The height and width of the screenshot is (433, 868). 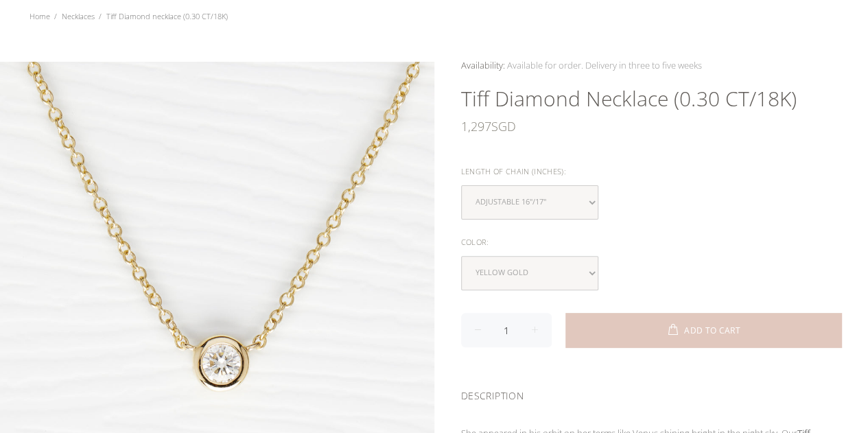 What do you see at coordinates (78, 16) in the screenshot?
I see `a: Necklaces` at bounding box center [78, 16].